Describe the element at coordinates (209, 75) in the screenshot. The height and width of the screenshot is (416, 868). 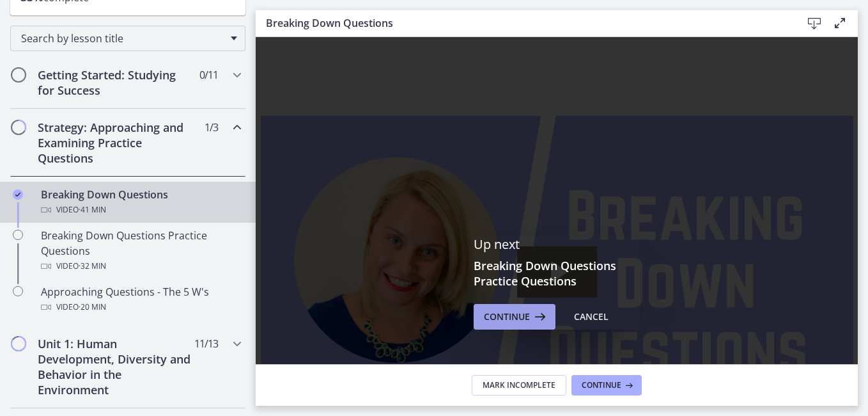
I see `span: 0 / 11` at that location.